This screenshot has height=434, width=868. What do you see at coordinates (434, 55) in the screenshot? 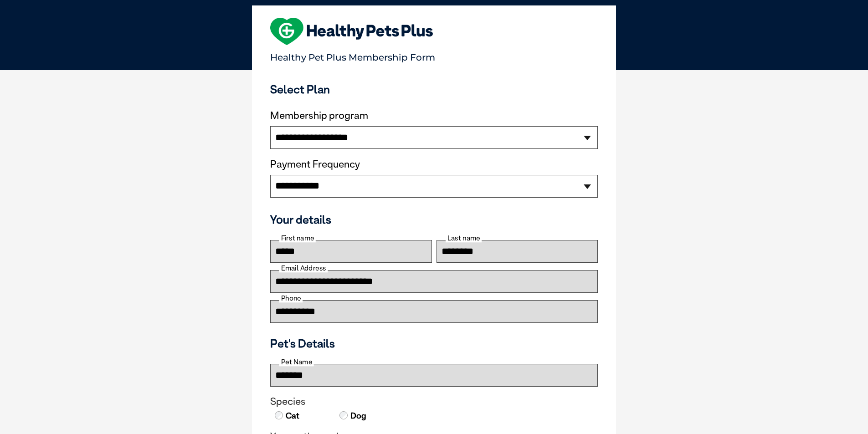
I see `p: Healthy Pet Plus Membership Form` at bounding box center [434, 55].